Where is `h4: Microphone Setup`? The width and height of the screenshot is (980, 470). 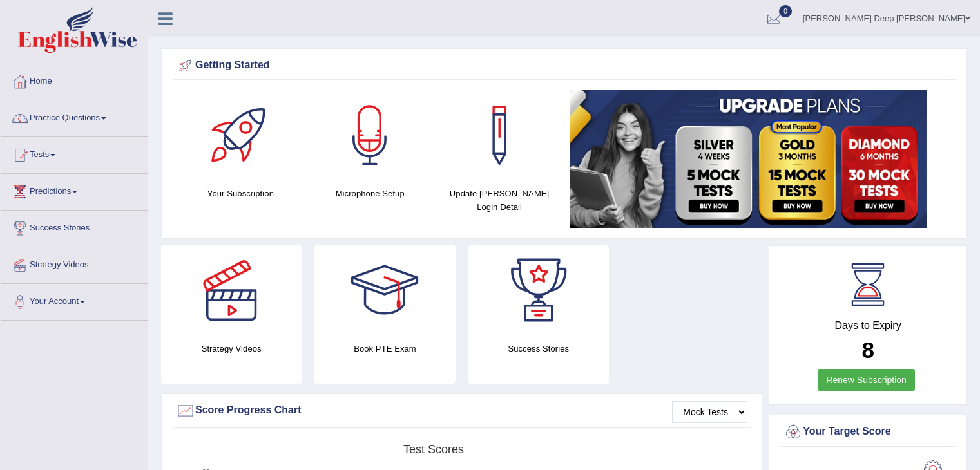
h4: Microphone Setup is located at coordinates (369, 193).